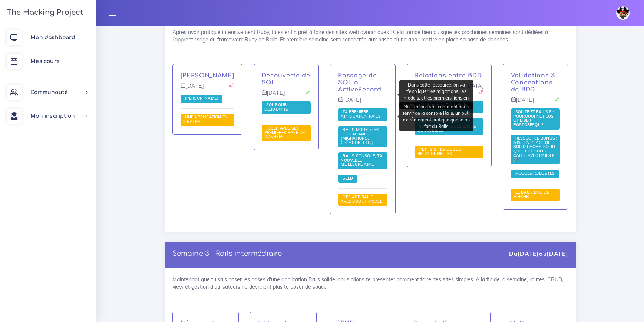  Describe the element at coordinates (533, 82) in the screenshot. I see `a: Validations & Conceptions de BDD` at that location.